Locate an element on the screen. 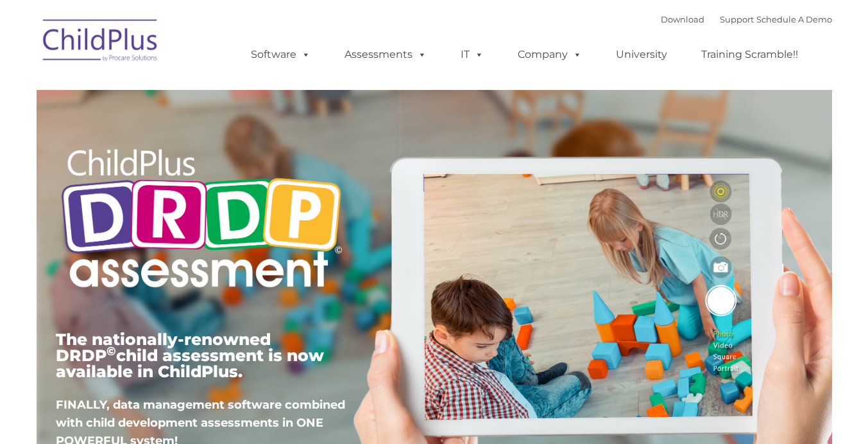 This screenshot has height=444, width=868. a: Training Scramble!! is located at coordinates (750, 55).